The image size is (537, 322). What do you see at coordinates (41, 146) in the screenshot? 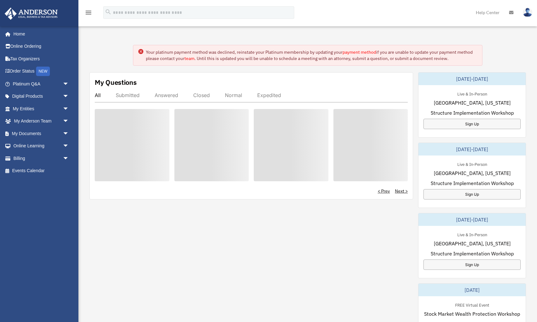
I see `a: Online Learningarrow_drop_down` at bounding box center [41, 146].